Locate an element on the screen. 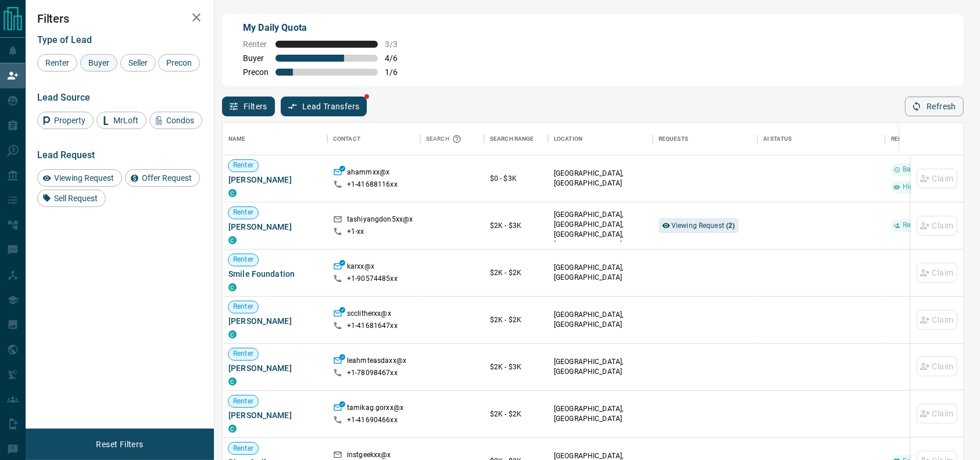  span: Seller is located at coordinates (138, 63).